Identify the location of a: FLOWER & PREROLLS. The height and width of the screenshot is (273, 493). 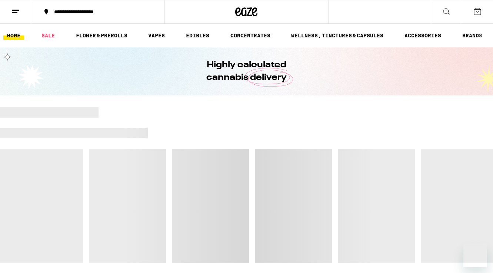
(101, 36).